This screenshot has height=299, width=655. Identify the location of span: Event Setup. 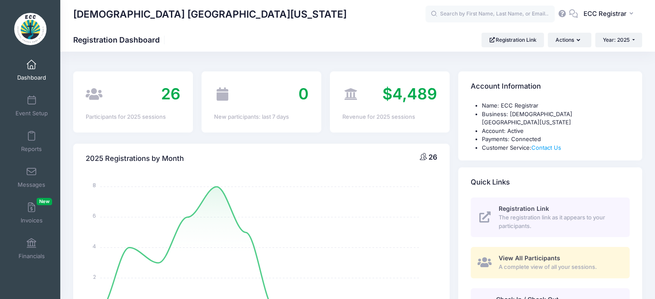
(31, 113).